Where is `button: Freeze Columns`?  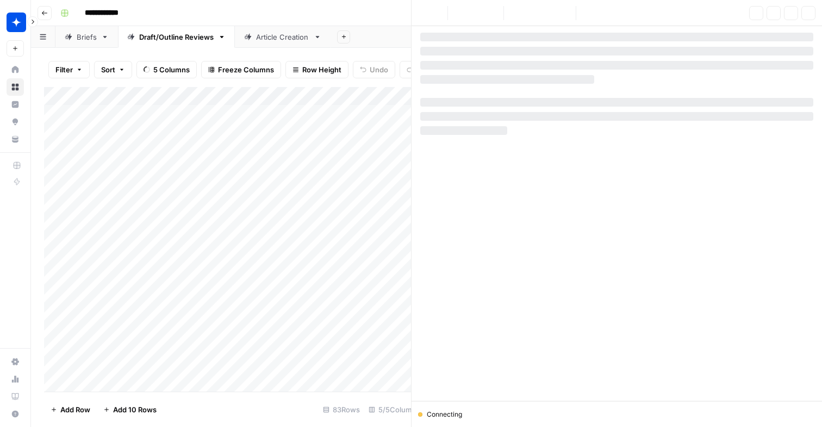
button: Freeze Columns is located at coordinates (241, 70).